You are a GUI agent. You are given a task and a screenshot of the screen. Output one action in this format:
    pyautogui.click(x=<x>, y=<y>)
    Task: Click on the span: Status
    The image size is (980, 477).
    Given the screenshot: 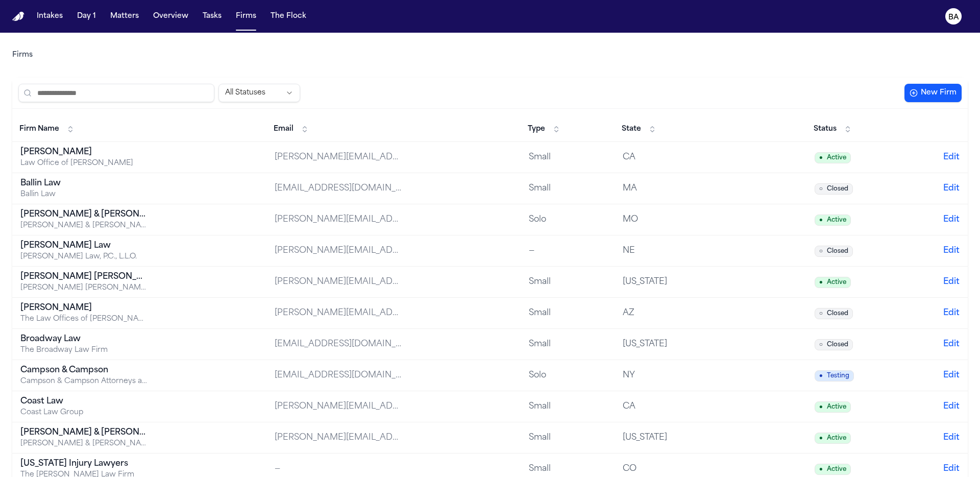 What is the action you would take?
    pyautogui.click(x=825, y=130)
    